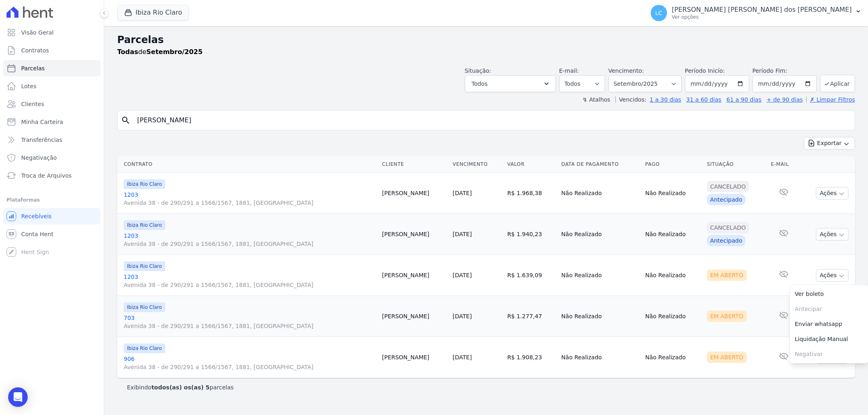  I want to click on label: Período Fim:, so click(785, 71).